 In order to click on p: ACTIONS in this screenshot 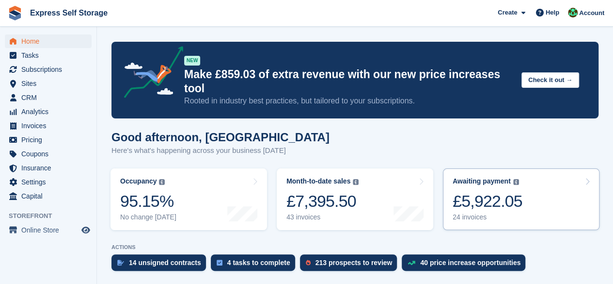, I will do `click(355, 247)`.